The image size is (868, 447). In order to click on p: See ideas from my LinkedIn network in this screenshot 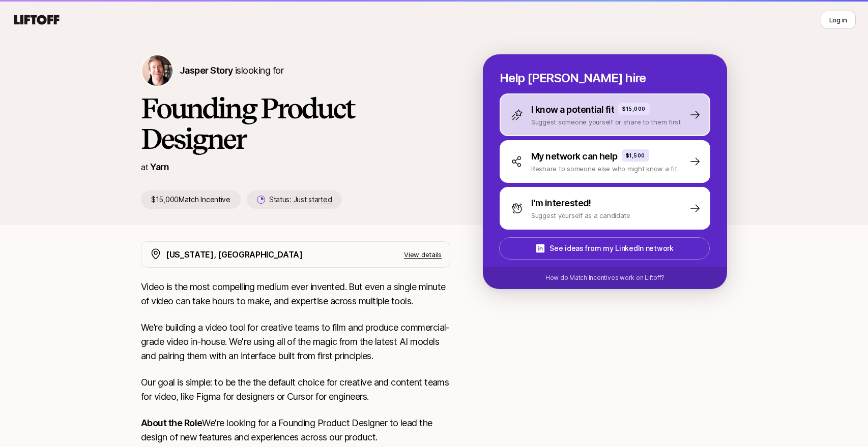, I will do `click(611, 248)`.